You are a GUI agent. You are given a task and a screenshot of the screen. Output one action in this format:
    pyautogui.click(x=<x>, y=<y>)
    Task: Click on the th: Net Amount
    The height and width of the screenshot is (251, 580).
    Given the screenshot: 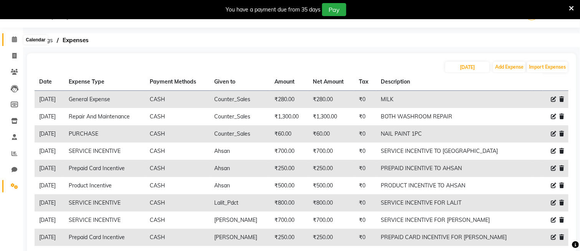 What is the action you would take?
    pyautogui.click(x=331, y=82)
    